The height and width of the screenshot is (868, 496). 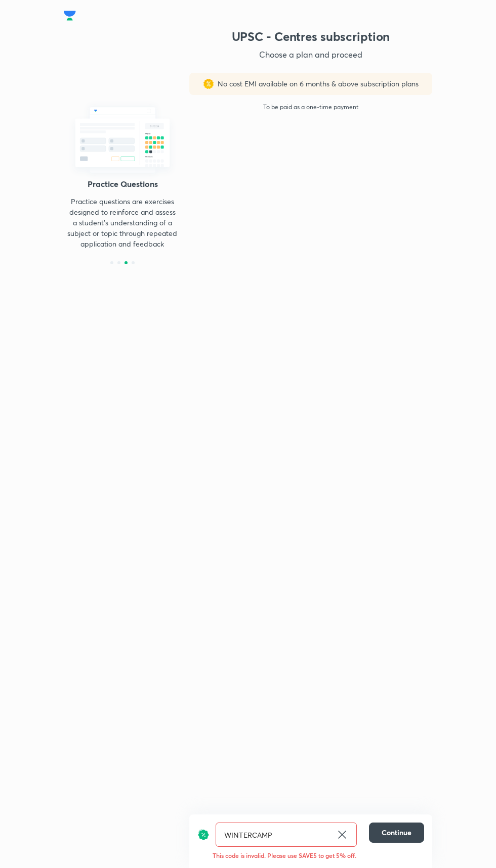 What do you see at coordinates (123, 140) in the screenshot?
I see `img: mock_test_quizes_521a5f770e.svg` at bounding box center [123, 140].